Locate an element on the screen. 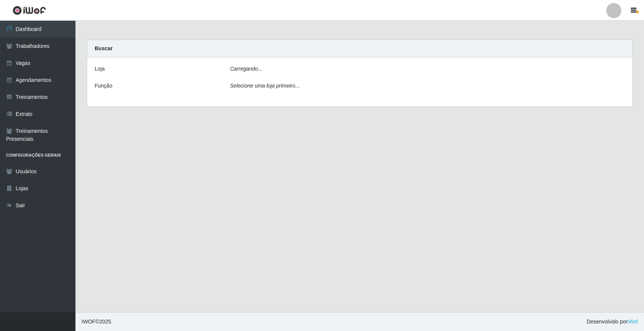 This screenshot has width=644, height=331. span: Desenvolvido por is located at coordinates (612, 322).